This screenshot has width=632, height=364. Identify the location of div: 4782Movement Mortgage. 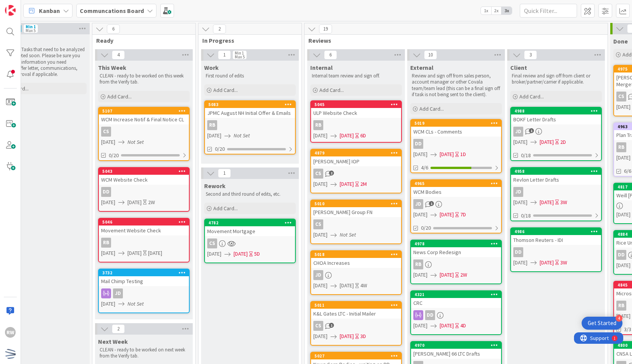
(250, 228).